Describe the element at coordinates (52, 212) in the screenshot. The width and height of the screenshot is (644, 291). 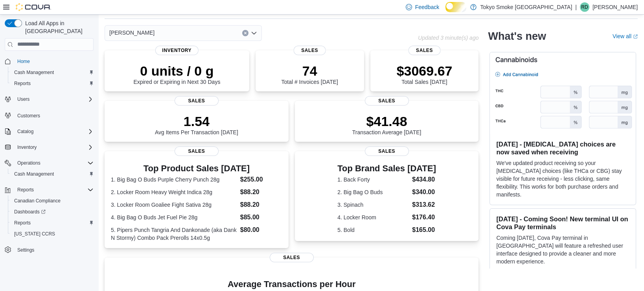
I see `a: Dashboards` at that location.